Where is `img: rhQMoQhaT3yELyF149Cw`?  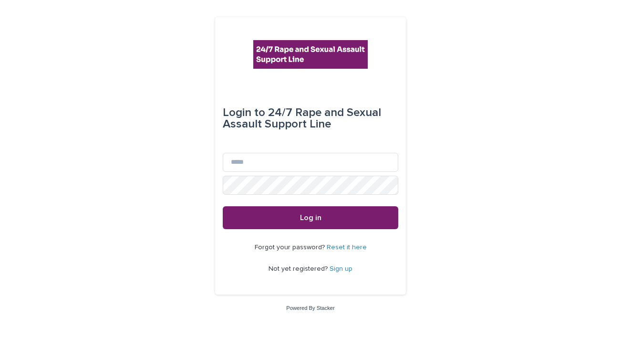
img: rhQMoQhaT3yELyF149Cw is located at coordinates (311, 54).